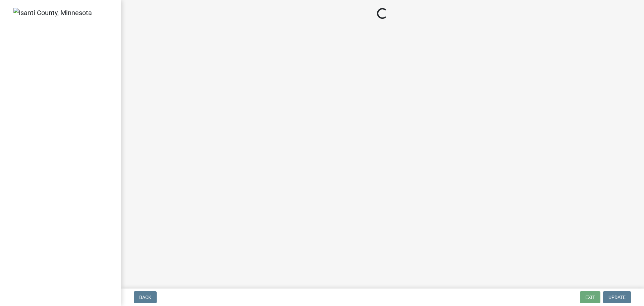 This screenshot has width=644, height=306. What do you see at coordinates (590, 297) in the screenshot?
I see `button: Exit` at bounding box center [590, 297].